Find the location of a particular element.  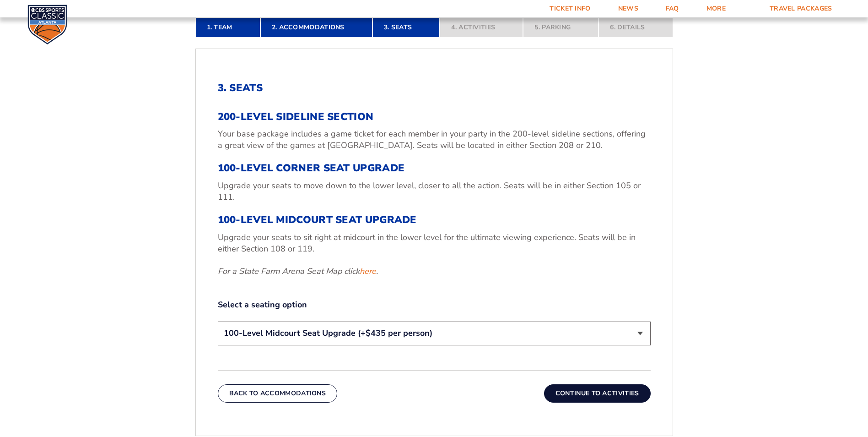

h3: 200-Level Sideline Section is located at coordinates (434, 117).